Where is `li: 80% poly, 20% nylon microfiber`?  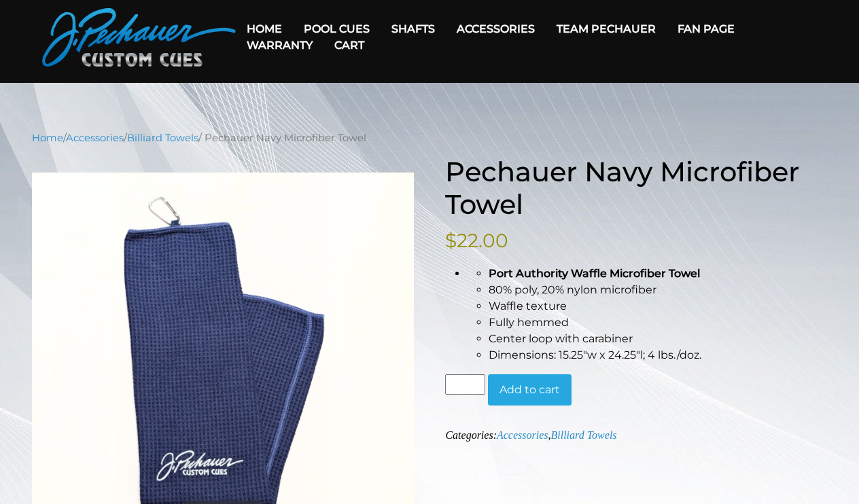 li: 80% poly, 20% nylon microfiber is located at coordinates (658, 290).